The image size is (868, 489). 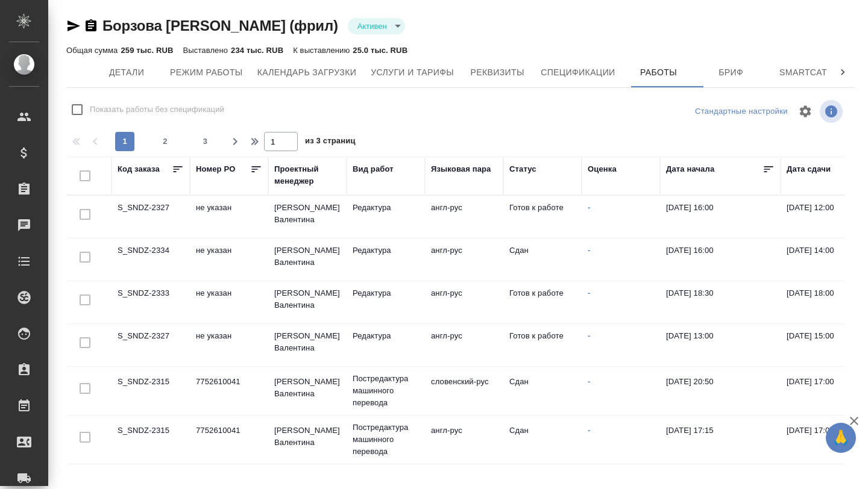 I want to click on span: Показать работы без спецификаций, so click(x=157, y=110).